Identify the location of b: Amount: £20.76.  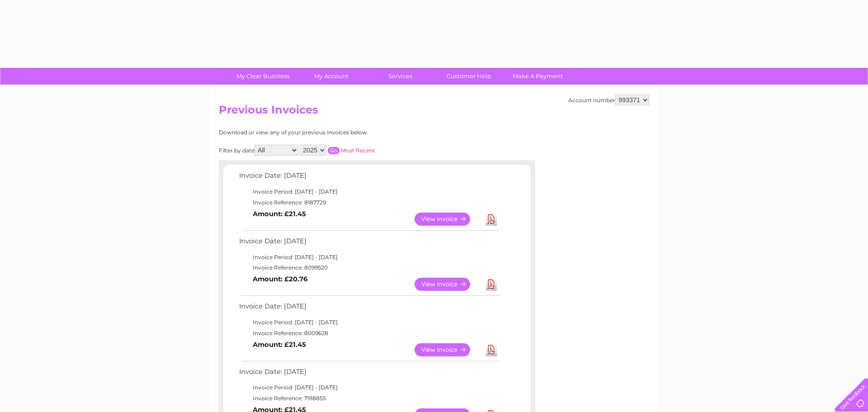
(280, 279).